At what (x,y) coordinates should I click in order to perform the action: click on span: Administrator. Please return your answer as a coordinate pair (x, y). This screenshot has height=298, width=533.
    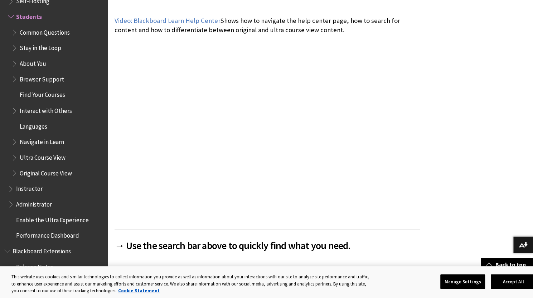
    Looking at the image, I should click on (34, 203).